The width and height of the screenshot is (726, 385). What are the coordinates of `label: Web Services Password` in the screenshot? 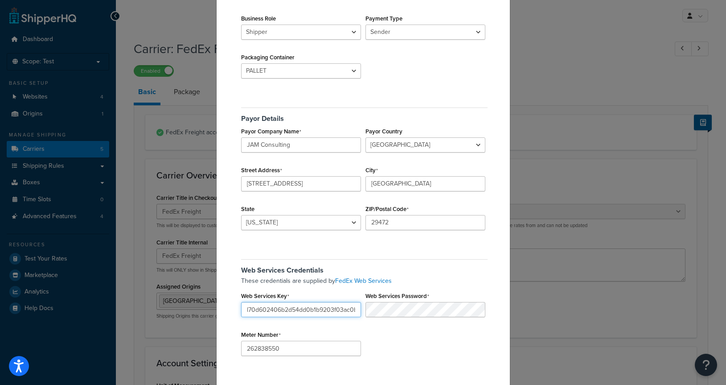 It's located at (397, 296).